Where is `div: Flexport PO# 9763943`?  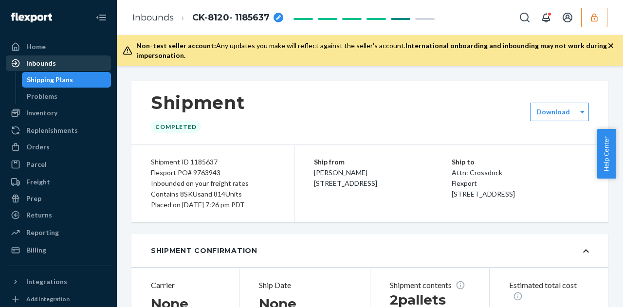
div: Flexport PO# 9763943 is located at coordinates (213, 173).